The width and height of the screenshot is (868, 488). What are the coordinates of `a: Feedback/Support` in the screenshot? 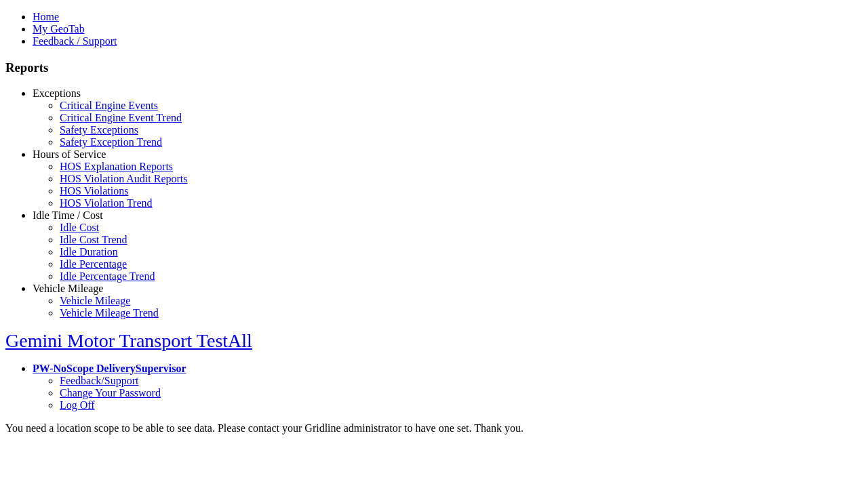 It's located at (99, 381).